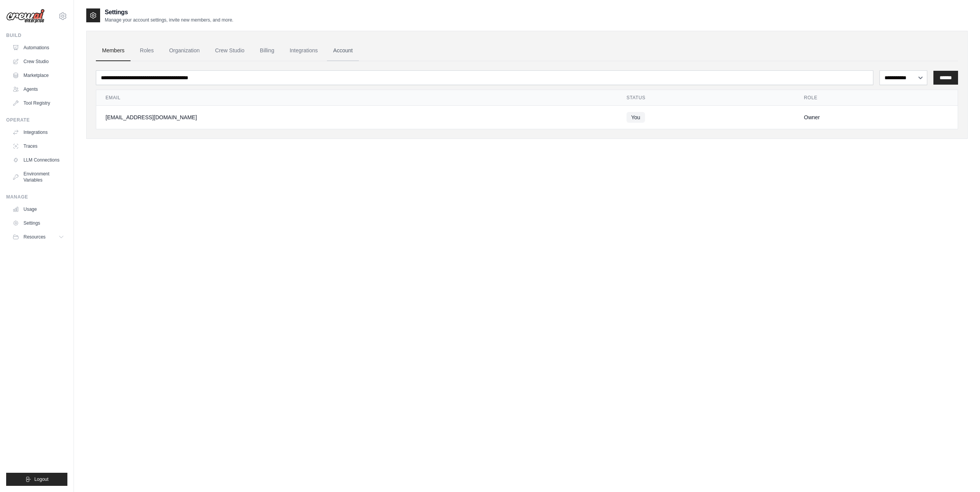 This screenshot has width=980, height=492. Describe the element at coordinates (38, 103) in the screenshot. I see `a: Tool Registry` at that location.